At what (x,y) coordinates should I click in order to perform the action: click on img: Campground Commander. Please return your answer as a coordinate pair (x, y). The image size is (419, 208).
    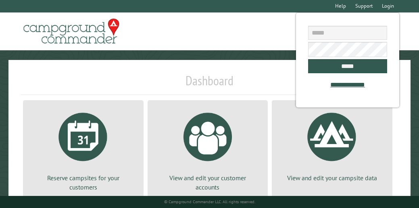
    Looking at the image, I should click on (71, 31).